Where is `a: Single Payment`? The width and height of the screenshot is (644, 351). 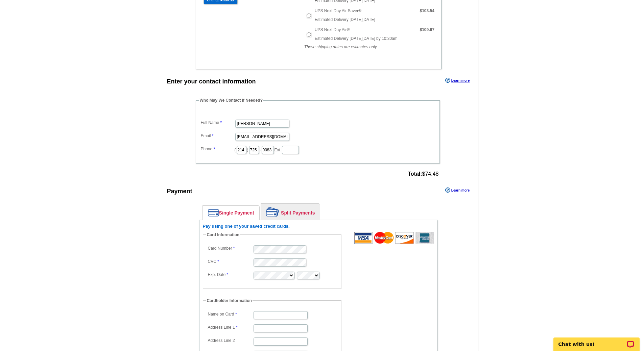 a: Single Payment is located at coordinates (231, 213).